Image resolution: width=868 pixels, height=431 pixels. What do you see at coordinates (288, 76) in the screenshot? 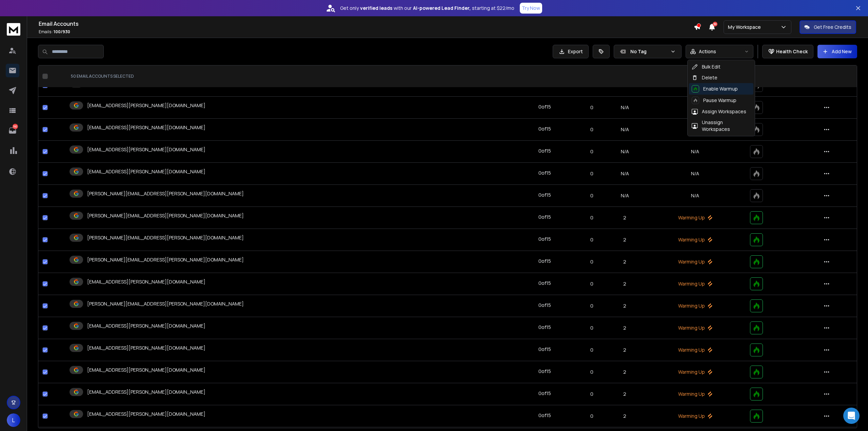
I see `div: 50 EMAIL ACCOUNTS SELECTED` at bounding box center [288, 76].